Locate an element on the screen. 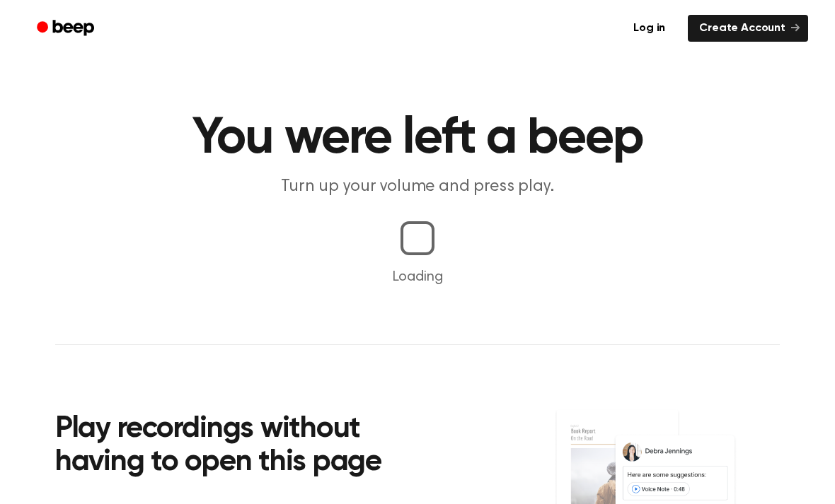 Image resolution: width=835 pixels, height=504 pixels. a: Log in is located at coordinates (649, 28).